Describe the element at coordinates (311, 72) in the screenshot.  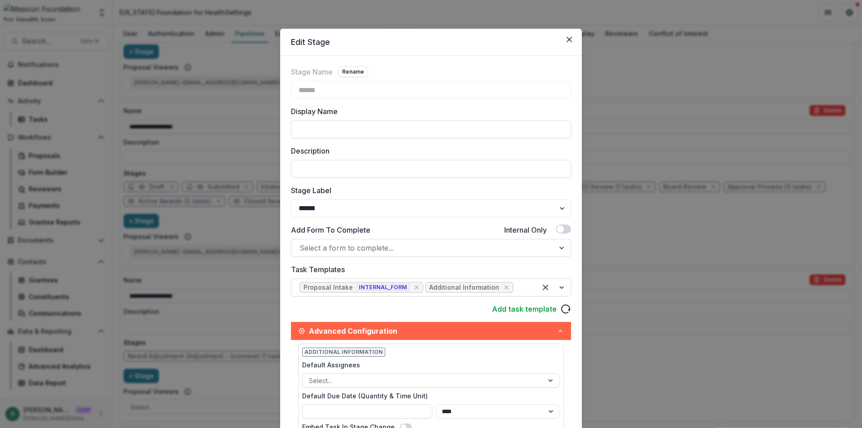
I see `label: Stage Name` at that location.